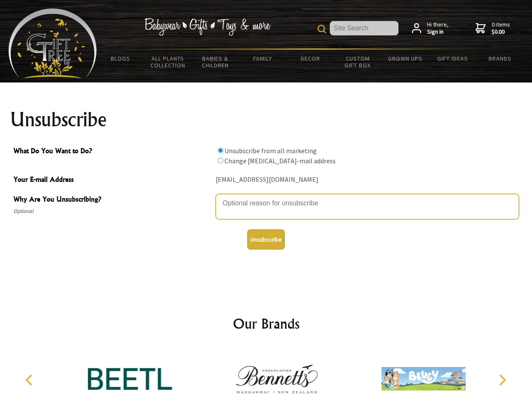 Image resolution: width=532 pixels, height=404 pixels. Describe the element at coordinates (168, 62) in the screenshot. I see `a: All Plants Collection` at that location.